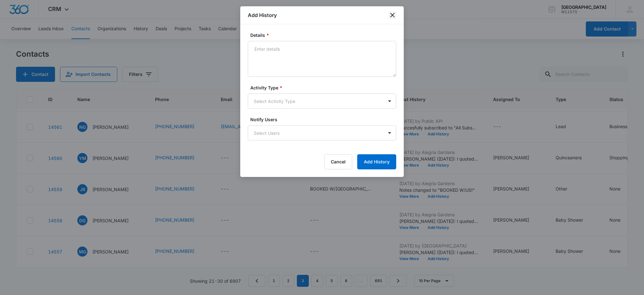 The width and height of the screenshot is (644, 295). What do you see at coordinates (324, 88) in the screenshot?
I see `label: Activity Type` at bounding box center [324, 88].